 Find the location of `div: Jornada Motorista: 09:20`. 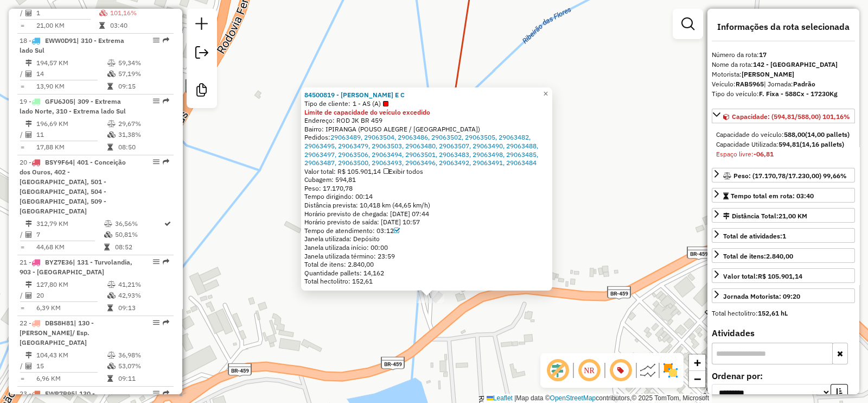

div: Jornada Motorista: 09:20 is located at coordinates (762, 297).